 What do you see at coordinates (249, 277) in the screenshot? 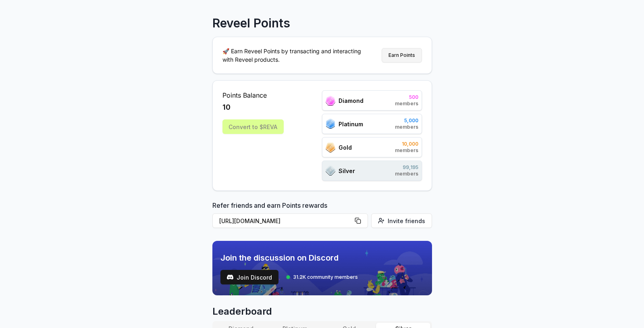
I see `button: Join Discord` at bounding box center [249, 277].